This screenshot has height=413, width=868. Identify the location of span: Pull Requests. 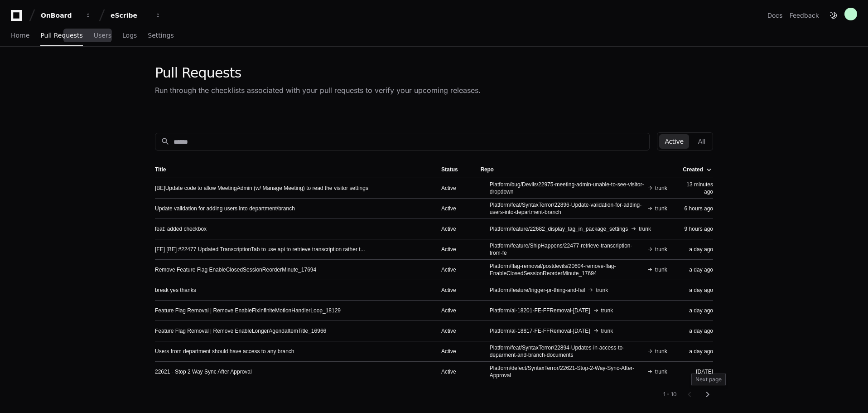
(61, 35).